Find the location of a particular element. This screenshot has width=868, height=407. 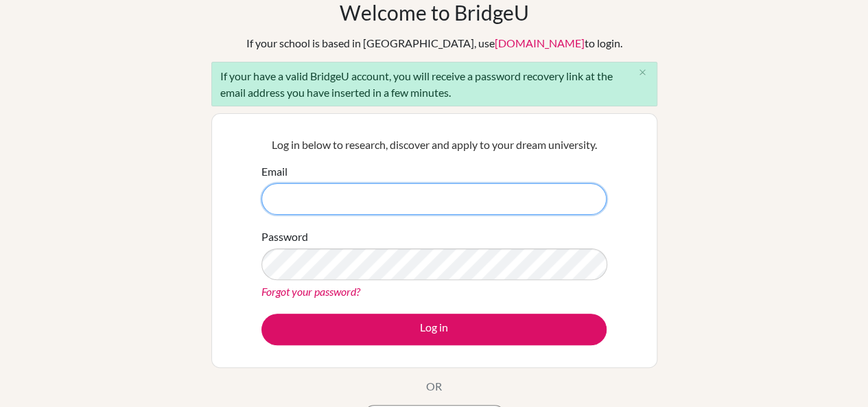

i: close is located at coordinates (642, 72).